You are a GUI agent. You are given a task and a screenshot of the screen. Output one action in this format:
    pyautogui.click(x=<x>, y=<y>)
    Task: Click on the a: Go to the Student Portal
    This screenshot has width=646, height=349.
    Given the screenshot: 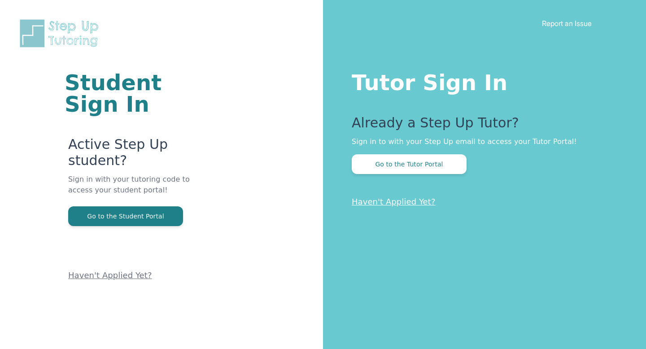 What is the action you would take?
    pyautogui.click(x=126, y=216)
    